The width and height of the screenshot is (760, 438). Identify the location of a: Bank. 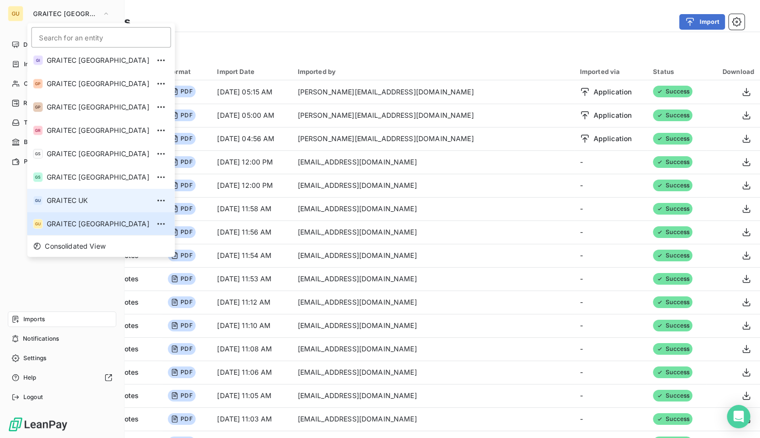
(62, 142).